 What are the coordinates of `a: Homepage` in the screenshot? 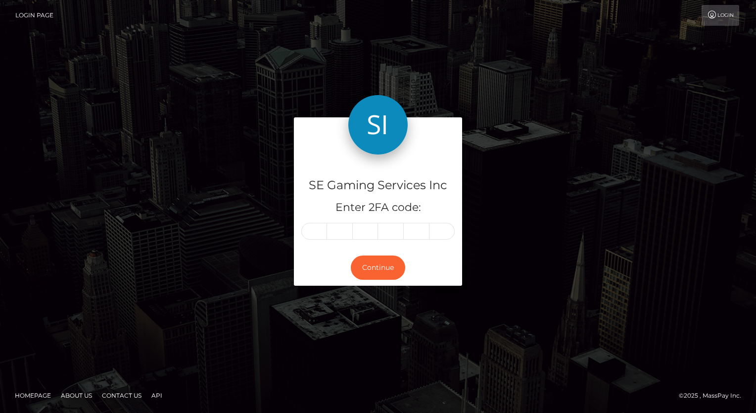 It's located at (33, 395).